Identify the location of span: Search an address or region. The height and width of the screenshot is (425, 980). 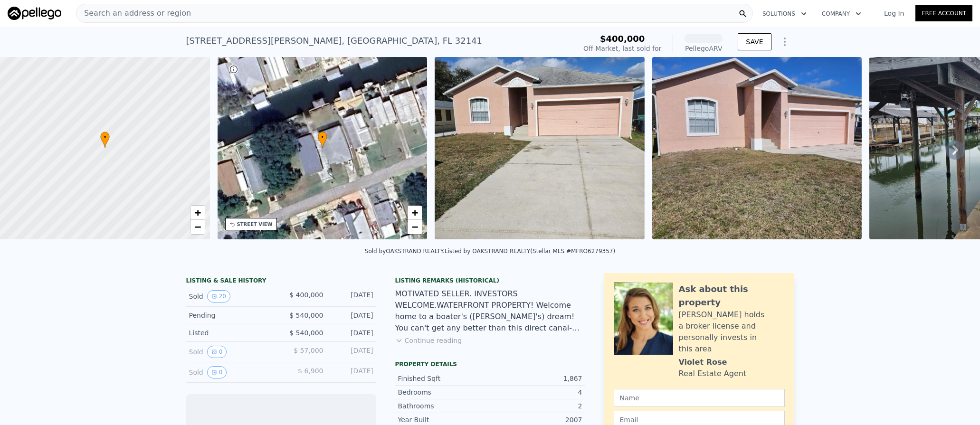
(134, 14).